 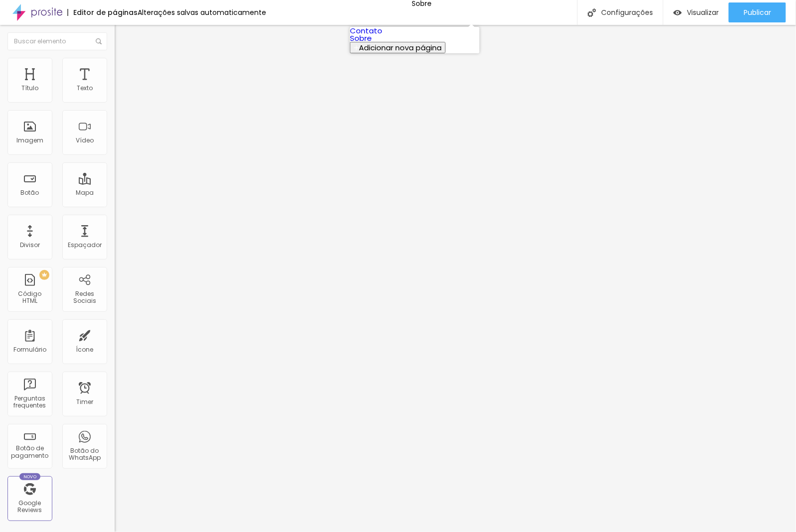 I want to click on span: Visualizar, so click(x=703, y=13).